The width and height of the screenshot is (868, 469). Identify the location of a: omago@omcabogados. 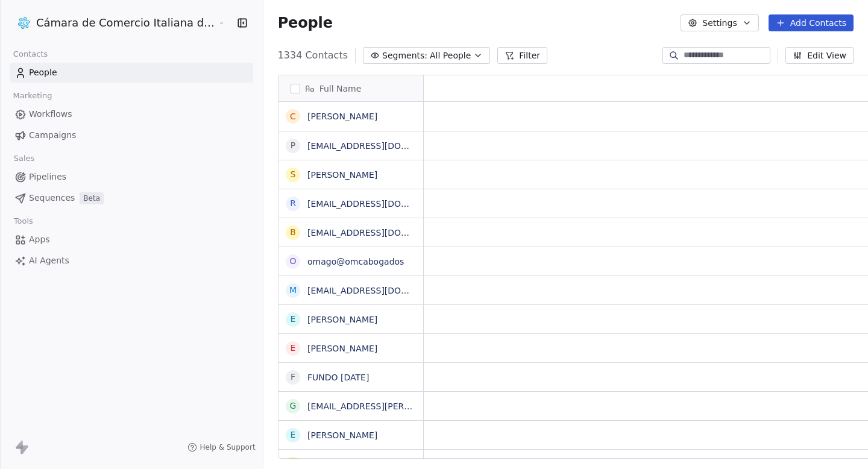
(355, 262).